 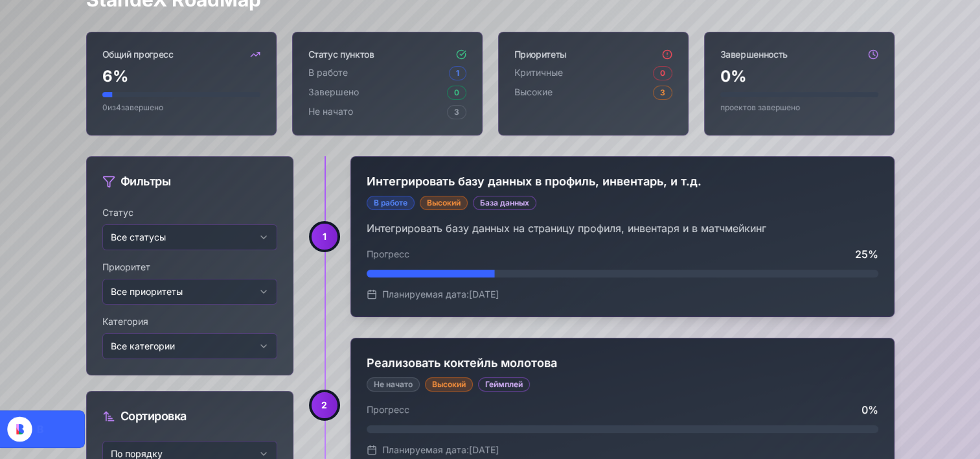 What do you see at coordinates (538, 74) in the screenshot?
I see `span: Критичные` at bounding box center [538, 74].